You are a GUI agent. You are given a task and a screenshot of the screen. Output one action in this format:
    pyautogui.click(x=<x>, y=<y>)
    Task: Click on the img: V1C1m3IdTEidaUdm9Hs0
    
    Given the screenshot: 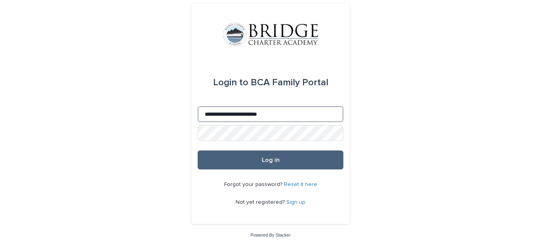 What is the action you would take?
    pyautogui.click(x=270, y=34)
    